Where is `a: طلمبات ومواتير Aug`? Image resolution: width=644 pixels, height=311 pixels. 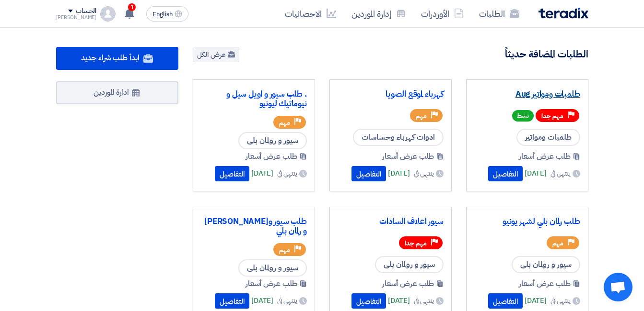
a: طلمبات ومواتير Aug is located at coordinates (527, 94).